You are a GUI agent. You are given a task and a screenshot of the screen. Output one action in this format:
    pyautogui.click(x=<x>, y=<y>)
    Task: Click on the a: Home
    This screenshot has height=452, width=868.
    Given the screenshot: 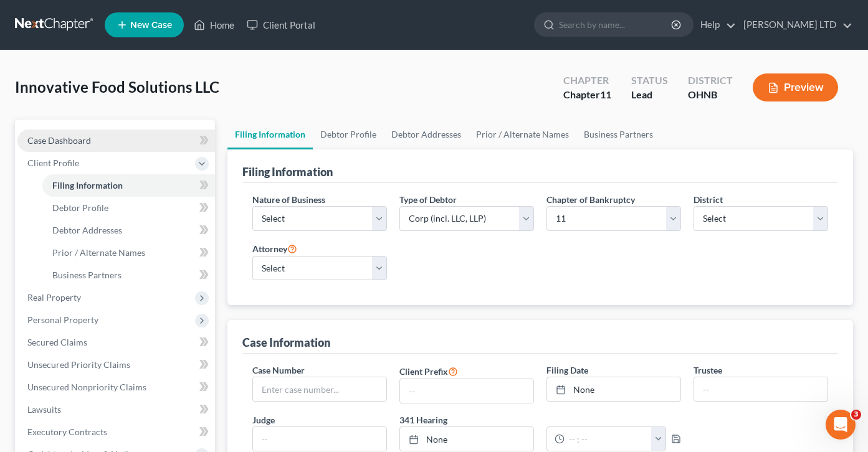 What is the action you would take?
    pyautogui.click(x=214, y=25)
    